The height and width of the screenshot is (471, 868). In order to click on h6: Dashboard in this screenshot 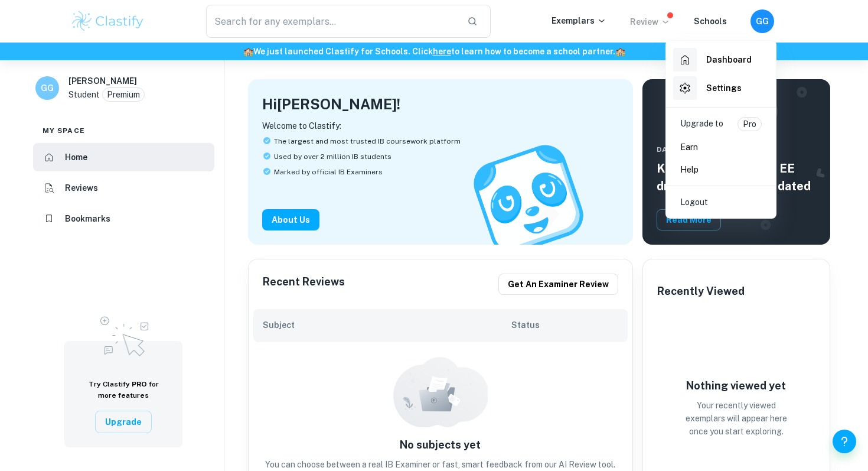, I will do `click(729, 60)`.